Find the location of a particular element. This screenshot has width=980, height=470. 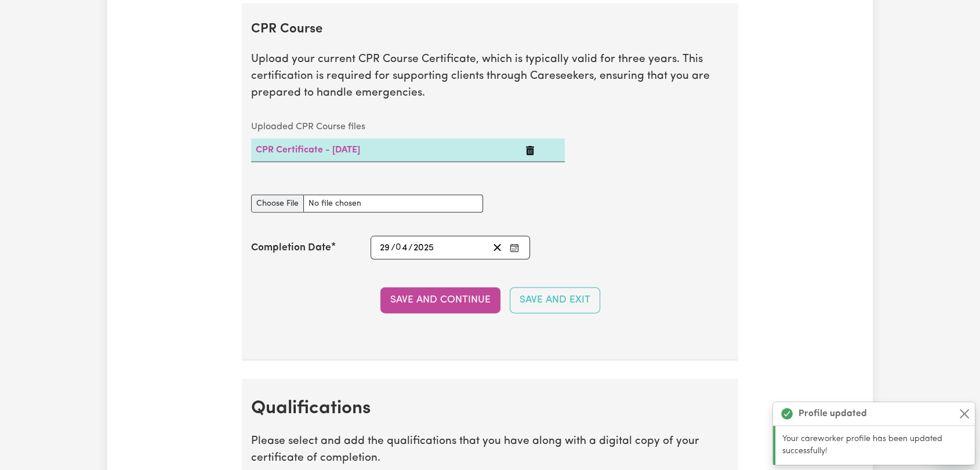

button: Clear date is located at coordinates (497, 248).